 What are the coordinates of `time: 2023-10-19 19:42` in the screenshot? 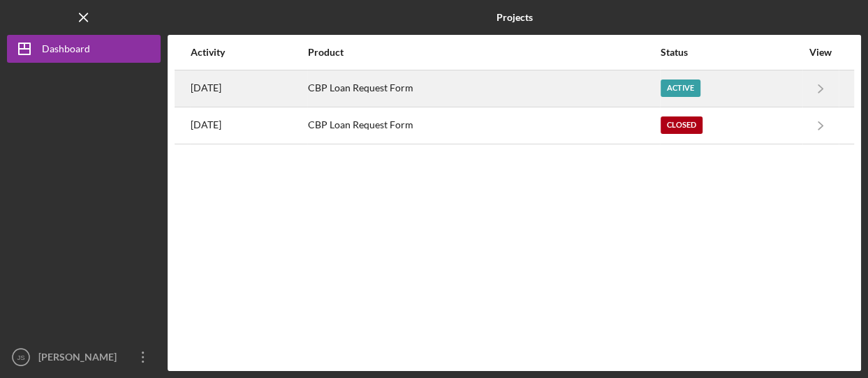 It's located at (206, 125).